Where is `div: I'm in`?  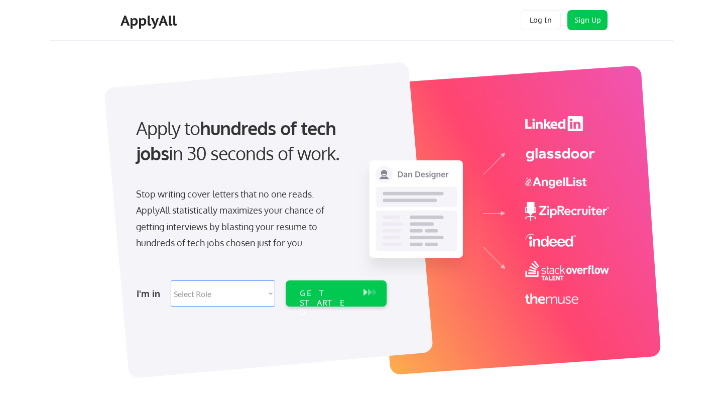 div: I'm in is located at coordinates (151, 293).